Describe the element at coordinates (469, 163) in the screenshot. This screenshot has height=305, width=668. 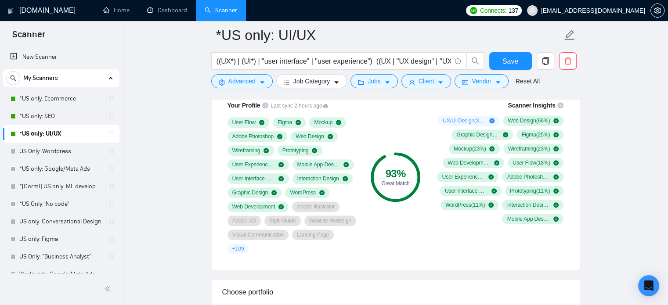
I see `span: Web Development ( 21 %)` at that location.